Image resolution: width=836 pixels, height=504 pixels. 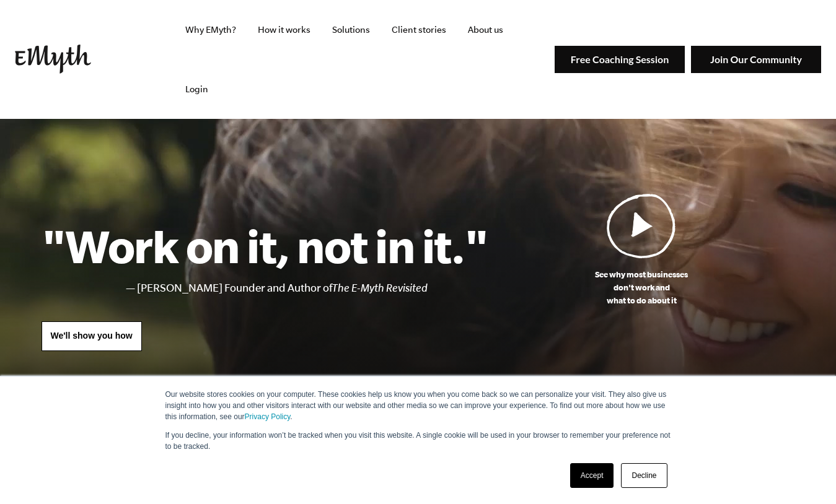 I want to click on img: Join Our Community, so click(x=756, y=59).